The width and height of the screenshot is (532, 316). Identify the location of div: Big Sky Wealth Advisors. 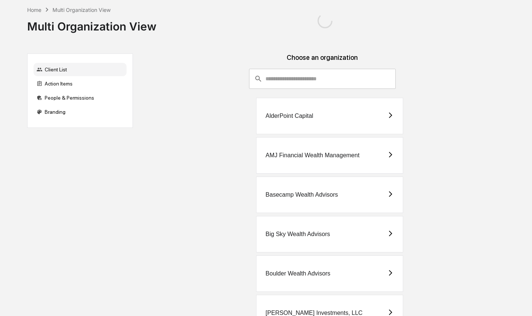
(297, 234).